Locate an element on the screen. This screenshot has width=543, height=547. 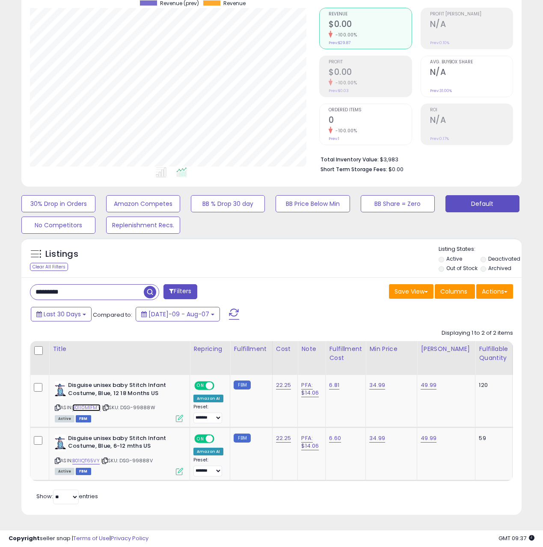
li: $3,983 is located at coordinates (414, 159).